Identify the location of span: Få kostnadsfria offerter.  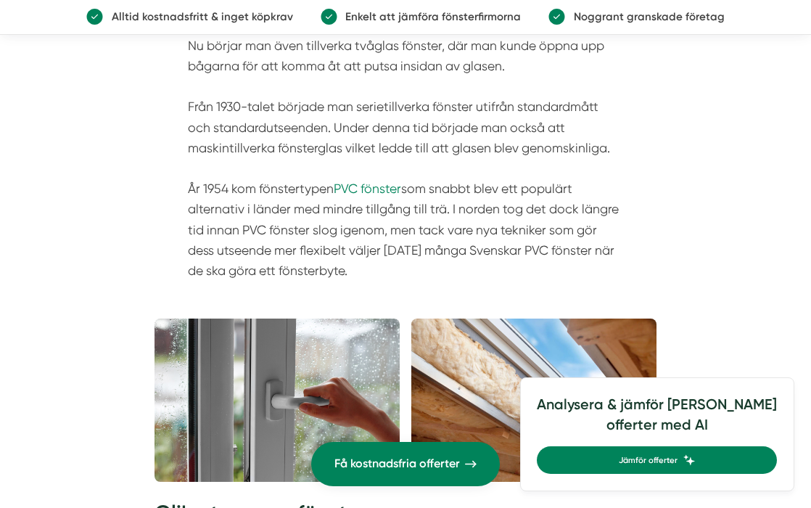
(397, 464).